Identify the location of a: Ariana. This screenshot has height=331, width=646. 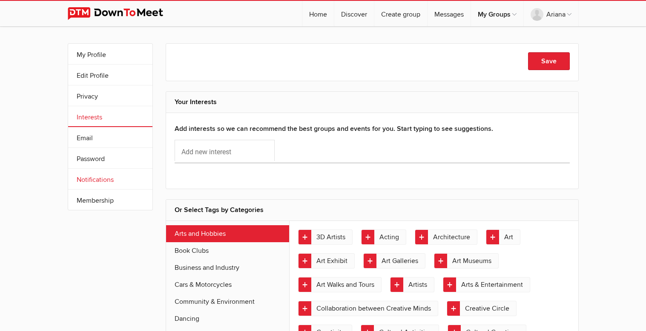
(551, 14).